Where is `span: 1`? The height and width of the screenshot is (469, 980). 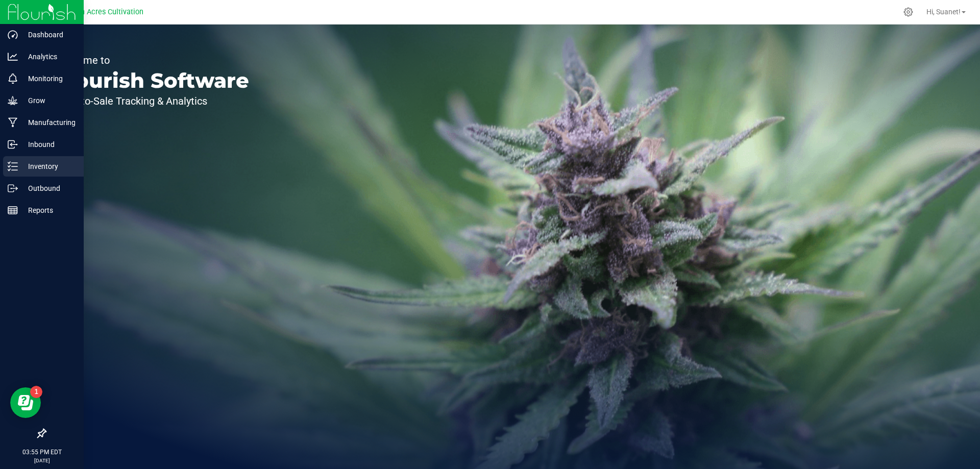 span: 1 is located at coordinates (7, 6).